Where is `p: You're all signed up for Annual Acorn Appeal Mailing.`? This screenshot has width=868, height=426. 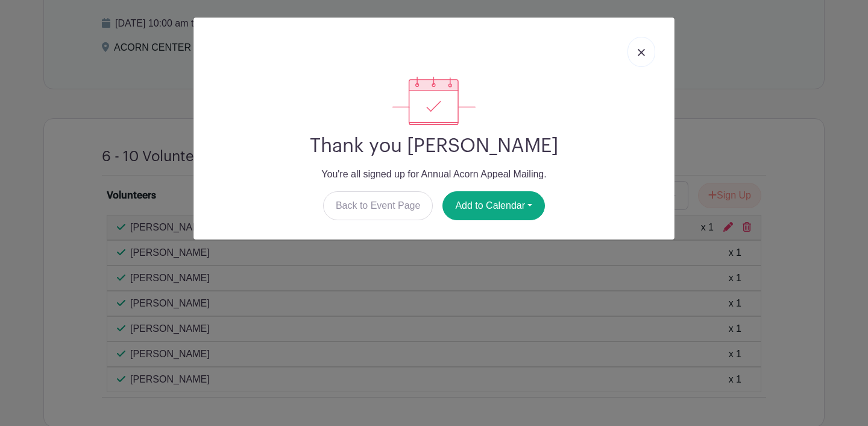
p: You're all signed up for Annual Acorn Appeal Mailing. is located at coordinates (434, 175).